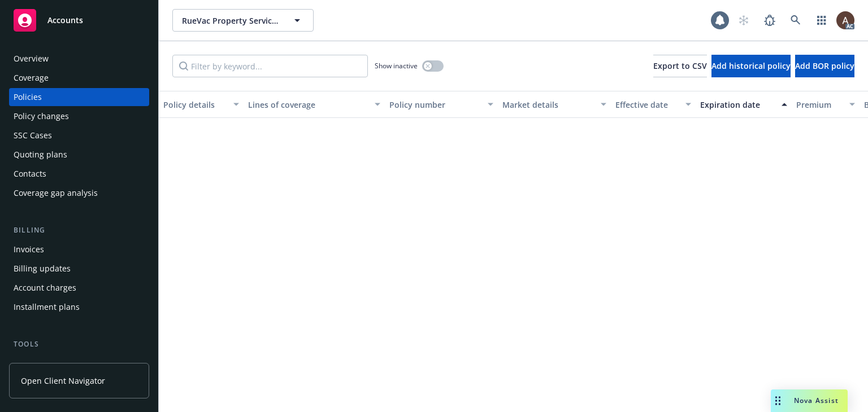 The image size is (868, 412). Describe the element at coordinates (79, 250) in the screenshot. I see `a: Invoices` at that location.